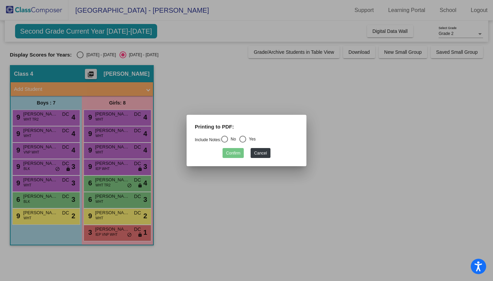 The image size is (493, 281). Describe the element at coordinates (233, 153) in the screenshot. I see `button: Confirm` at that location.